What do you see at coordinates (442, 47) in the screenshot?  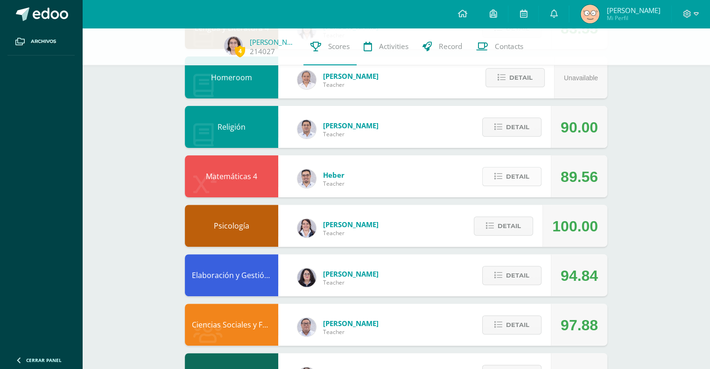 I see `a: Record` at bounding box center [442, 47].